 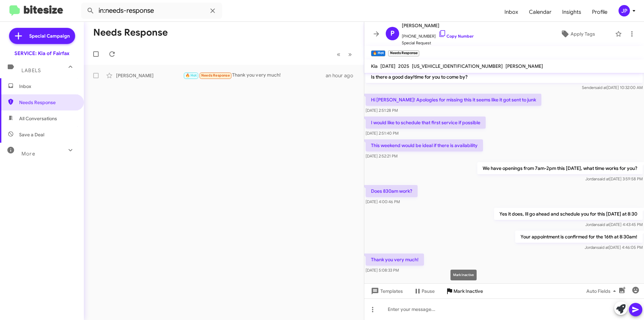 What do you see at coordinates (374, 66) in the screenshot?
I see `span: Kia` at bounding box center [374, 66].